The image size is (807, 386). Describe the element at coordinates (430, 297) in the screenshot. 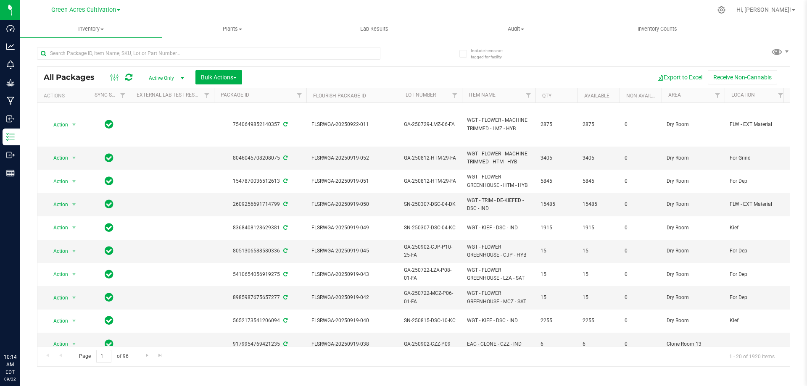

I see `span: GA-250722-MCZ-P06-01-FA` at that location.